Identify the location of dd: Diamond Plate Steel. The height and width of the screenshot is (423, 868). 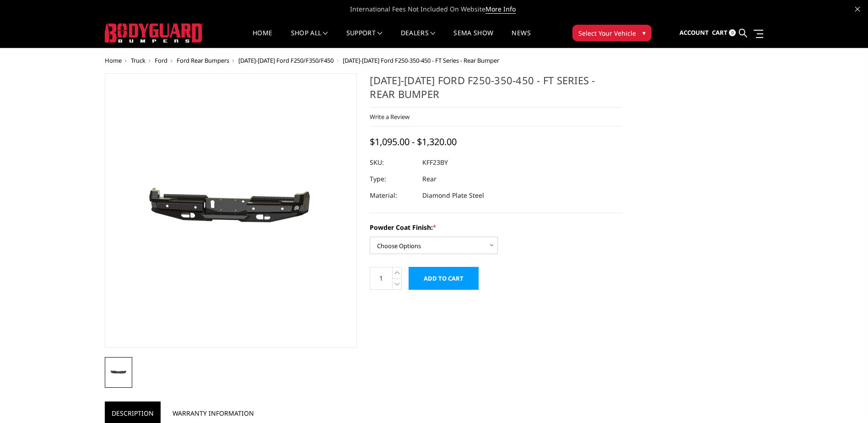
(453, 195).